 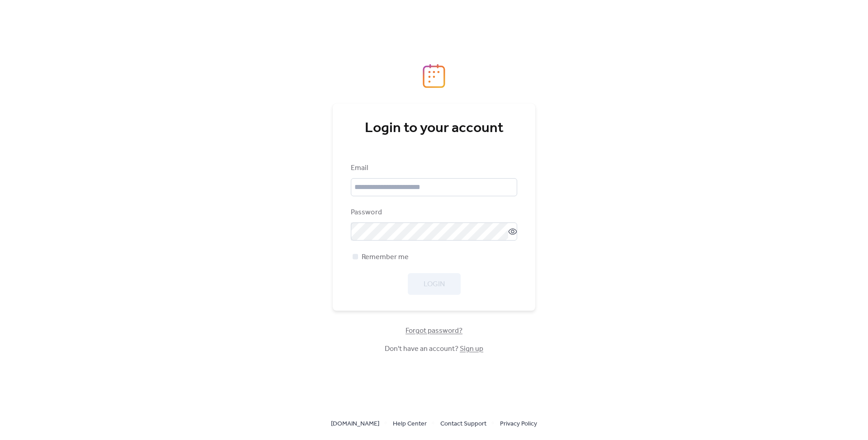 I want to click on img: logo, so click(x=434, y=76).